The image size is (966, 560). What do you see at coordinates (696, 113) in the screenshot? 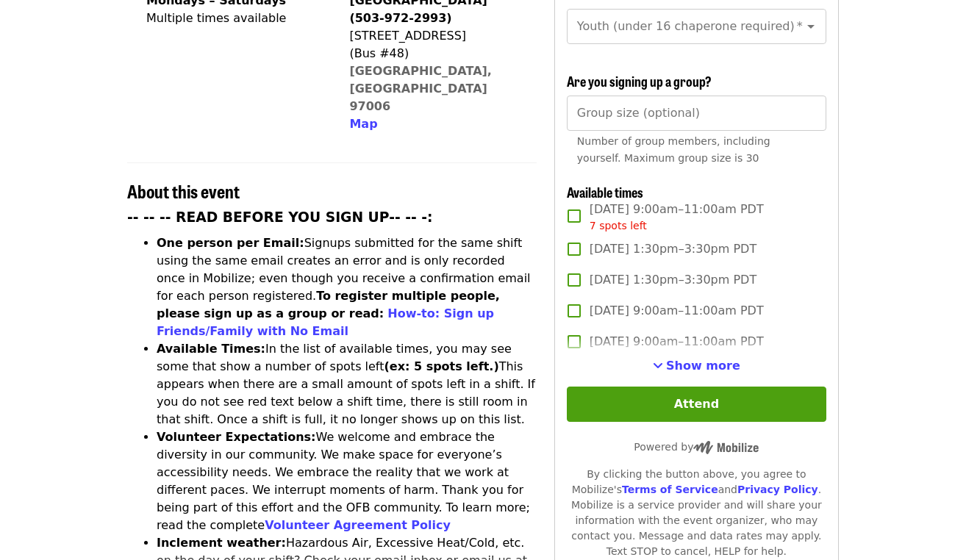
I see `input: [object Object]` at bounding box center [696, 113].